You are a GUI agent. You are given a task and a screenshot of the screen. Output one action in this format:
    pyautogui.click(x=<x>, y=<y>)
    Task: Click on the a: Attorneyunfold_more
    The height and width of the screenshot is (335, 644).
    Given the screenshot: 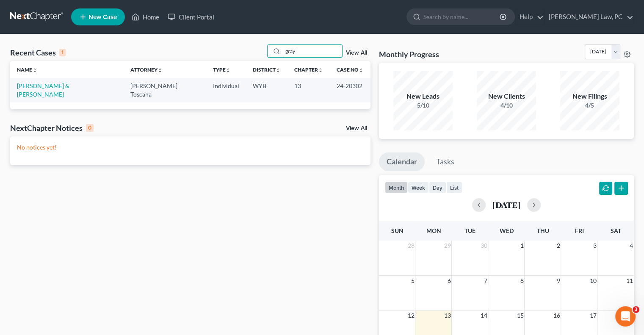 What is the action you would take?
    pyautogui.click(x=147, y=69)
    